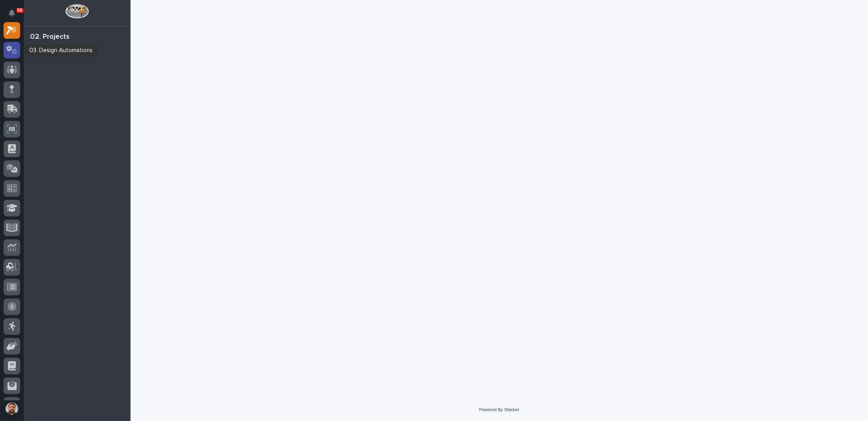  I want to click on button: Notifications, so click(12, 13).